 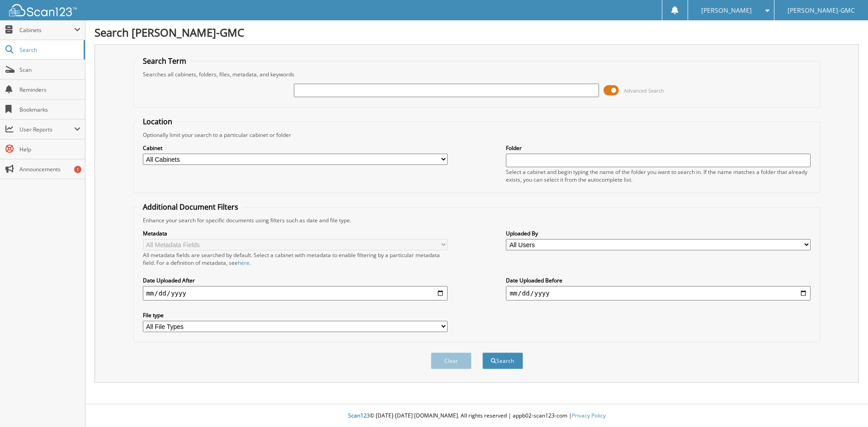 I want to click on label: Date Uploaded Before, so click(x=658, y=280).